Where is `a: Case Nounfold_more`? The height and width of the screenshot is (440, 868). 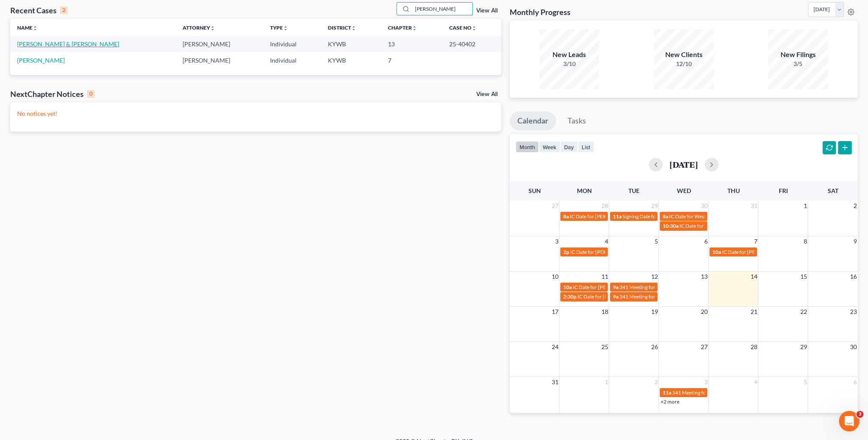 a: Case Nounfold_more is located at coordinates (463, 27).